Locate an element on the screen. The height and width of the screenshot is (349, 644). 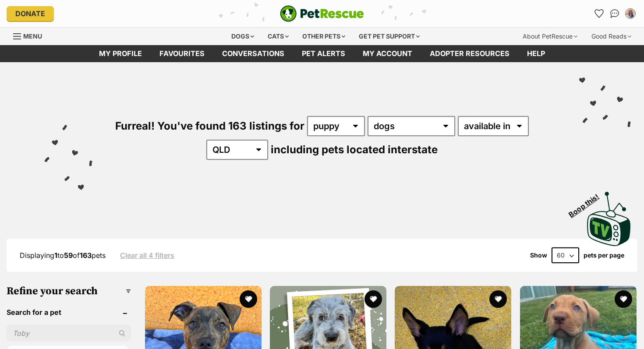
img: chat-41dd97257d64d25036548639549fe6c8038ab92f7586957e7f3b1b290dea8141.svg is located at coordinates (615, 14).